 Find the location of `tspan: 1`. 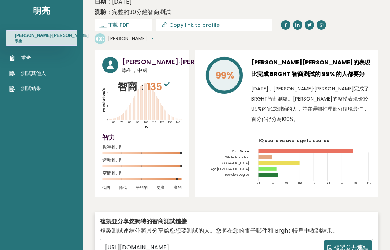

tspan: 1 is located at coordinates (107, 106).